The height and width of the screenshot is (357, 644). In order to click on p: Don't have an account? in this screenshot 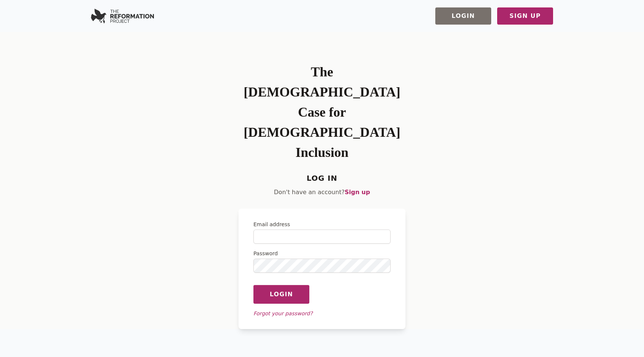, I will do `click(322, 192)`.